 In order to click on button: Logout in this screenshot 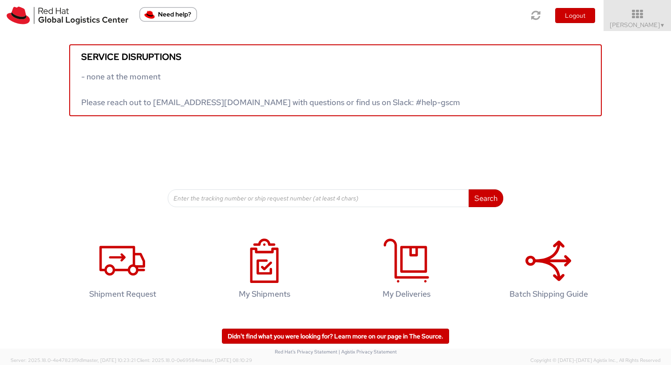, I will do `click(575, 16)`.